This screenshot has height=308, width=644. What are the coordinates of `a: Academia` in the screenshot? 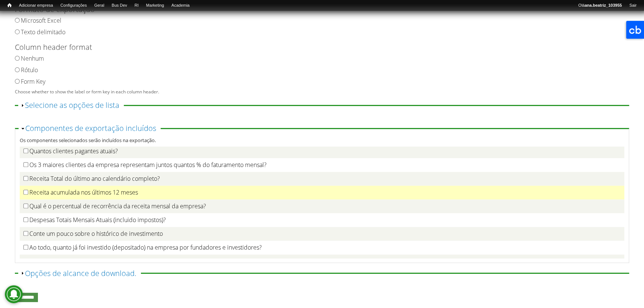 It's located at (181, 5).